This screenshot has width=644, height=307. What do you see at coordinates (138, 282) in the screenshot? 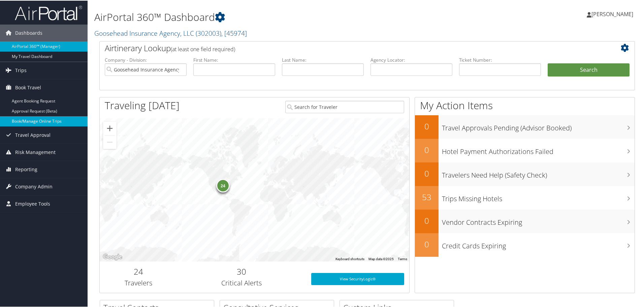
I see `h3: Travelers` at bounding box center [138, 282].